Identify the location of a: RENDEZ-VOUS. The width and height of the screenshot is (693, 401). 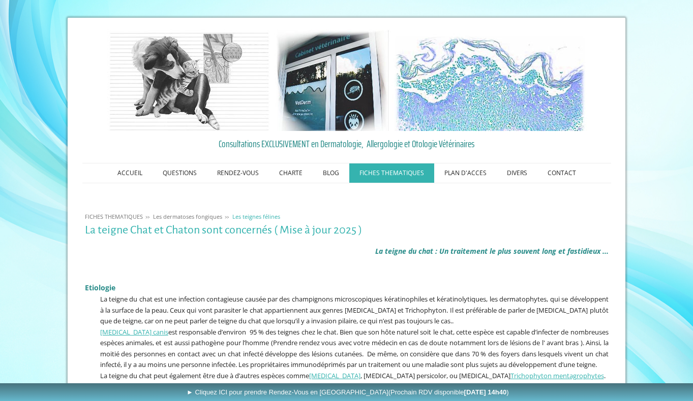
(238, 173).